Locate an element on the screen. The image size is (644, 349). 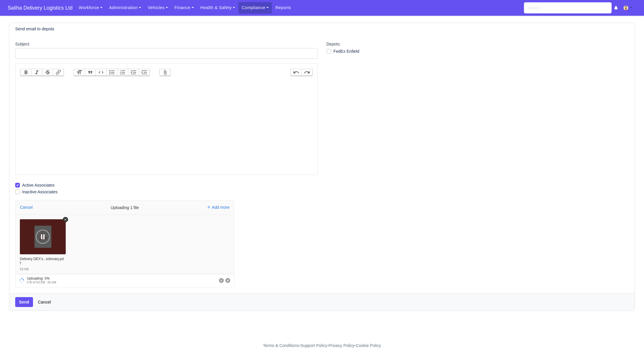
a: Finance is located at coordinates (184, 8).